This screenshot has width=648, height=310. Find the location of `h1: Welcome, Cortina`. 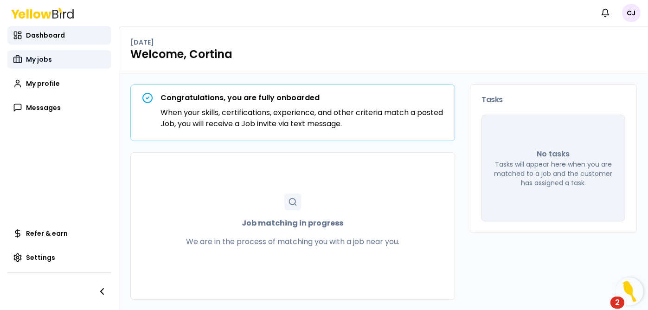

h1: Welcome, Cortina is located at coordinates (383, 54).